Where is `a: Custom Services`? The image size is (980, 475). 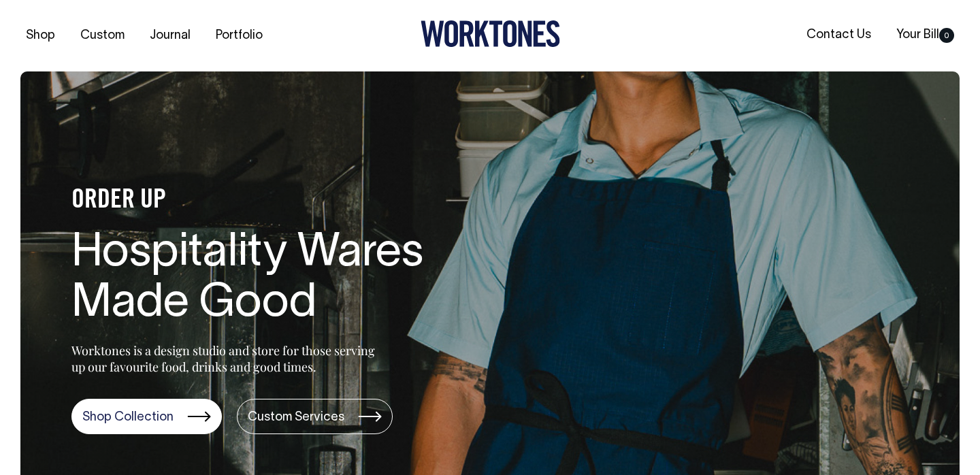
a: Custom Services is located at coordinates (314, 417).